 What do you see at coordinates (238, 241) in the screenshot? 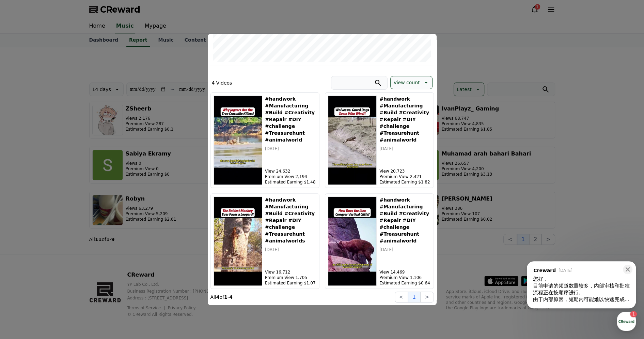
I see `img: #handwork #Manufacturing #Build #Creativity #Repair #DIY #challenge #Treasurehunt #animalworlds` at bounding box center [238, 241].